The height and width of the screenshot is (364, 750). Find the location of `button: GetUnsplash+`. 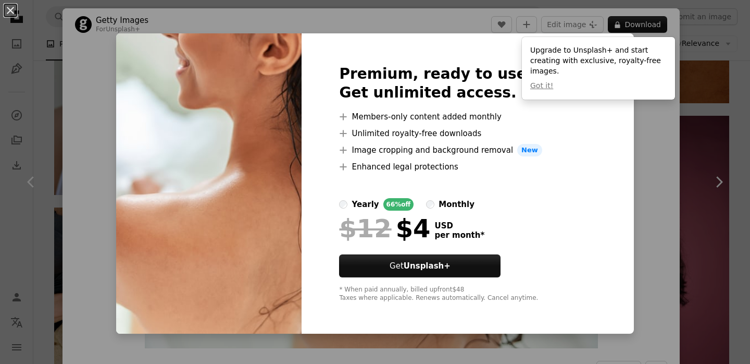

button: GetUnsplash+ is located at coordinates (420, 266).